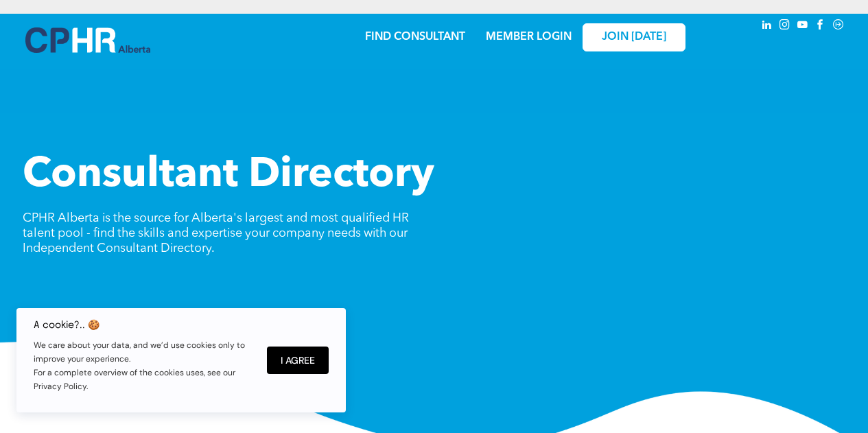 The height and width of the screenshot is (433, 868). Describe the element at coordinates (803, 26) in the screenshot. I see `a: youtube` at that location.